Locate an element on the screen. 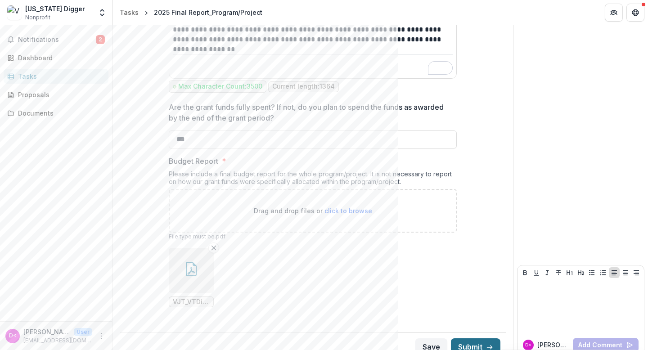 This screenshot has height=350, width=648. img: Vermont Digger is located at coordinates (14, 13).